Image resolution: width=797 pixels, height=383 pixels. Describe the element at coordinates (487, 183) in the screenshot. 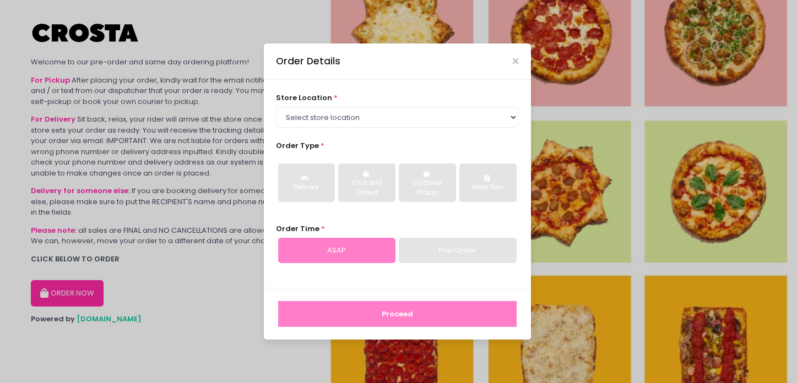

I see `button: Meal Plan` at that location.